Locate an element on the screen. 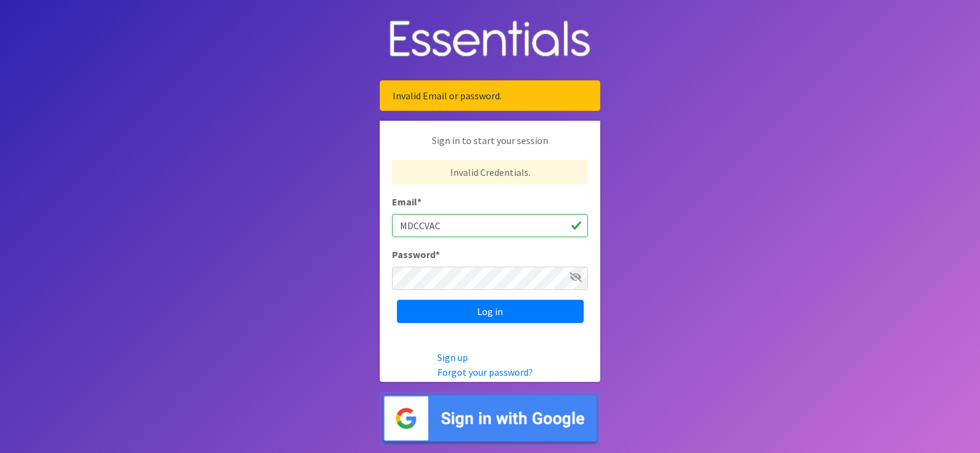  p: Invalid Credentials. is located at coordinates (490, 173).